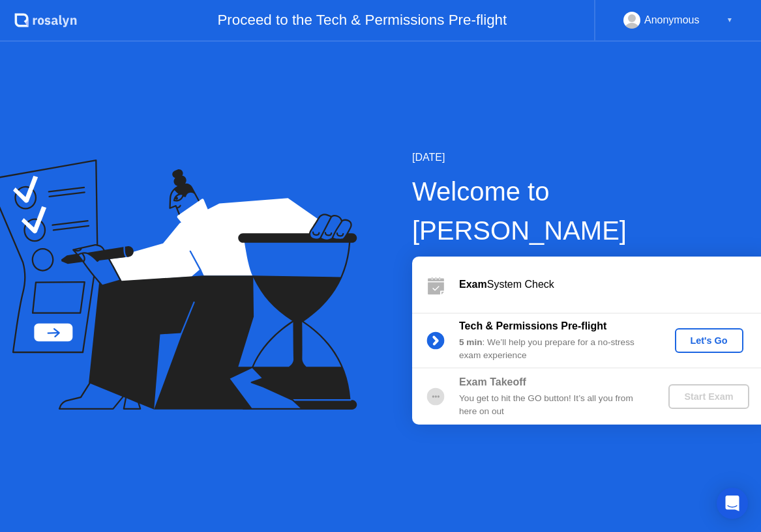 Image resolution: width=761 pixels, height=532 pixels. Describe the element at coordinates (709, 340) in the screenshot. I see `div: Let's Go` at that location.